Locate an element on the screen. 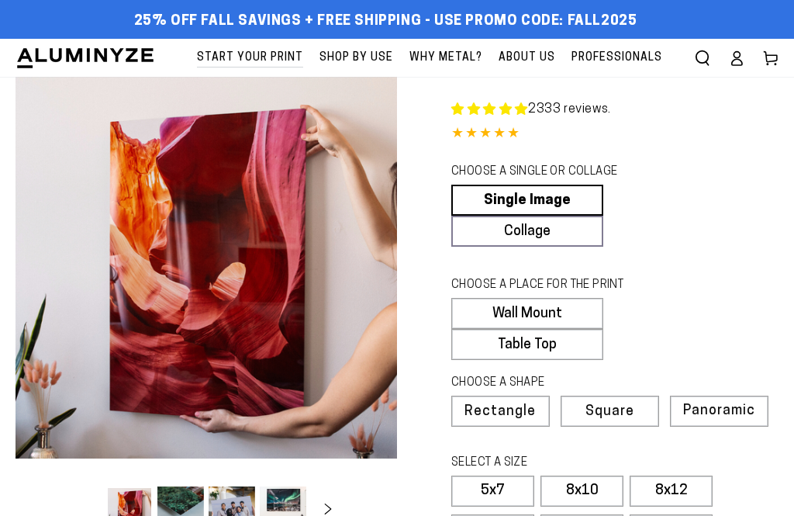 This screenshot has height=516, width=794. span: Shop By Use is located at coordinates (356, 57).